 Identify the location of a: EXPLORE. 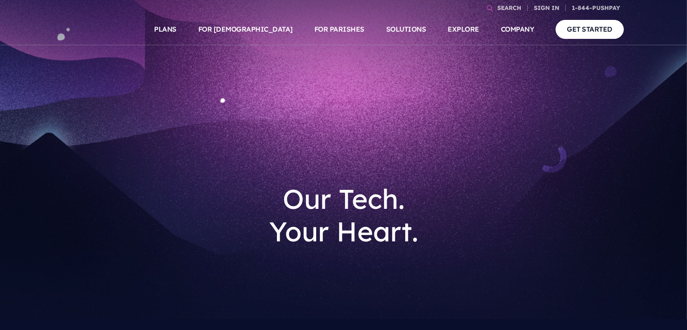
(463, 29).